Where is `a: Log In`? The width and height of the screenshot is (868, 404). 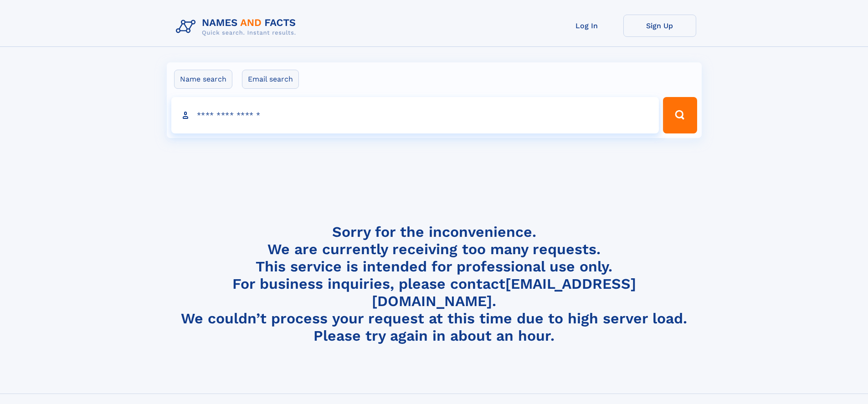
a: Log In is located at coordinates (587, 25).